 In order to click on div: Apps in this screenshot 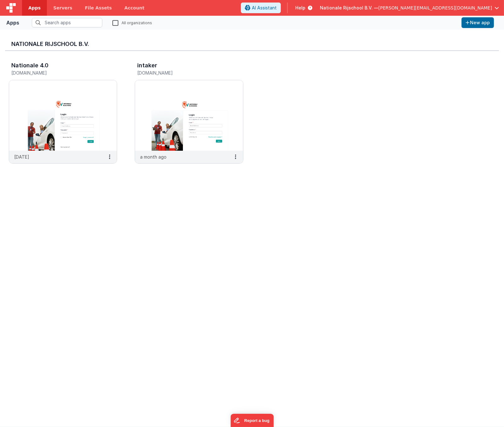, I will do `click(13, 23)`.